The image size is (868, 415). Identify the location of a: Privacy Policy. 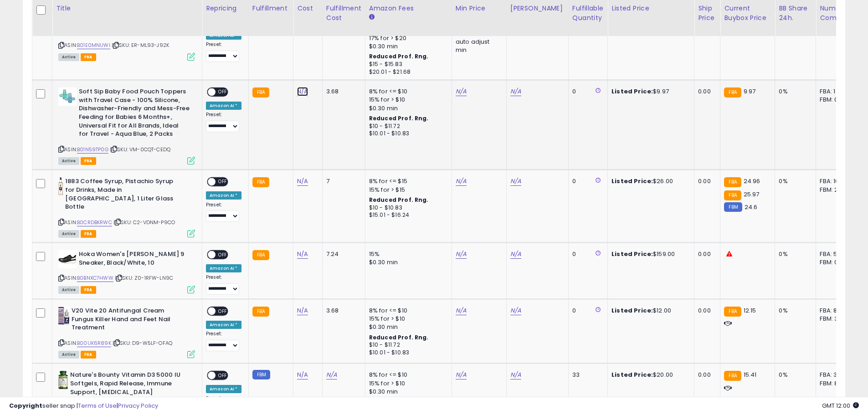
(138, 406).